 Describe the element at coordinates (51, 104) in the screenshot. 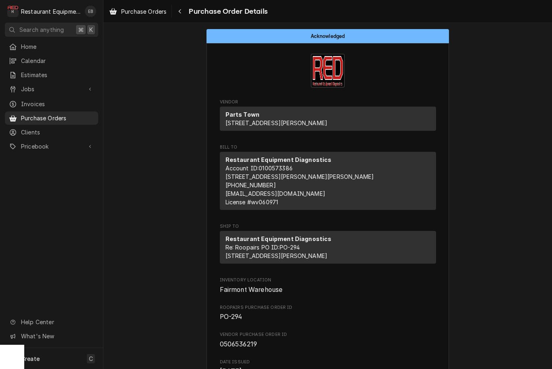

I see `a: Invoices` at that location.